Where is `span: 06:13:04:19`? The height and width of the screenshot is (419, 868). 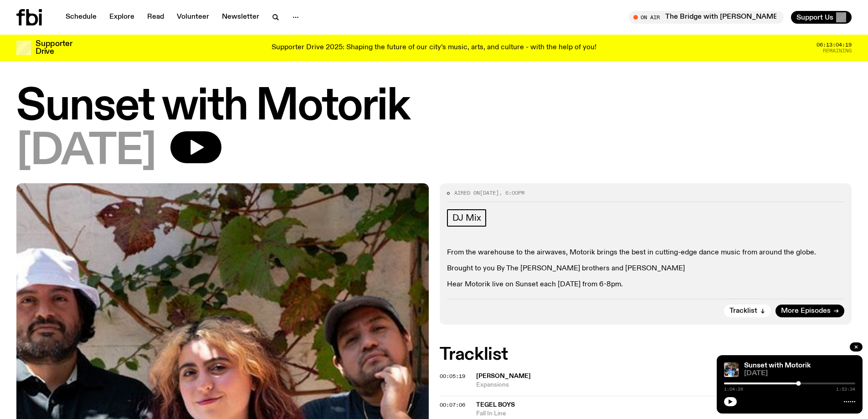
span: 06:13:04:19 is located at coordinates (834, 44).